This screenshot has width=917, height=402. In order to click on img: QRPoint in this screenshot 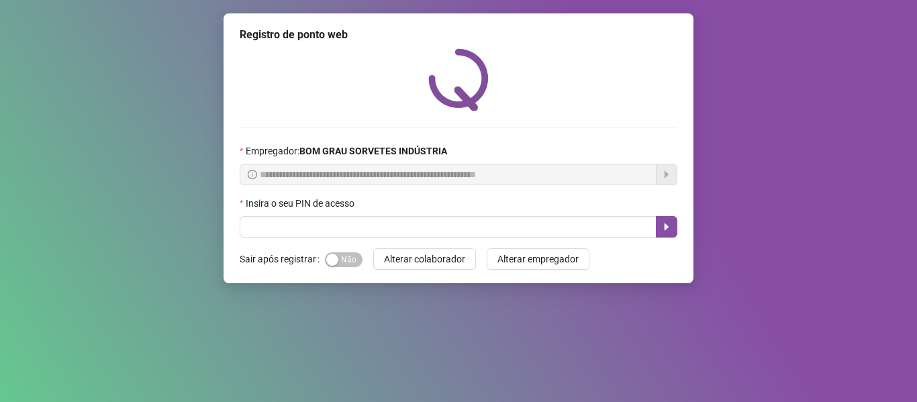, I will do `click(459, 79)`.